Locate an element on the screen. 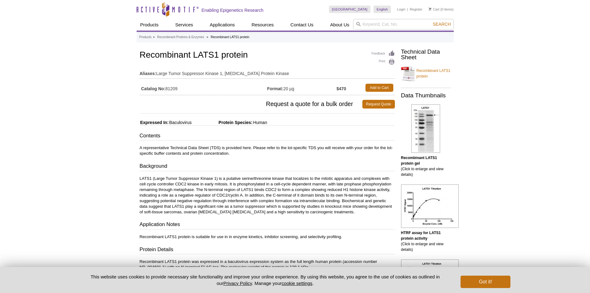 The image size is (590, 293). a: English is located at coordinates (382, 9).